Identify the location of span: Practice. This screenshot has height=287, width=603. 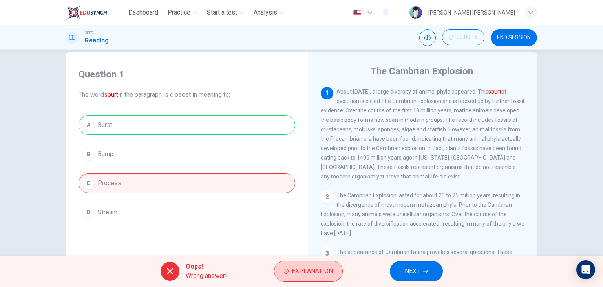
(179, 13).